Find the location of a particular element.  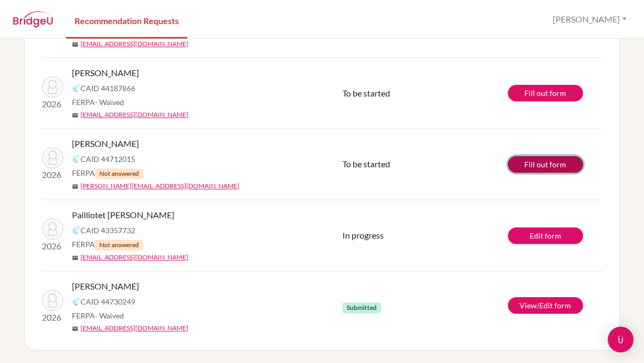

img: BridgeU logo is located at coordinates (33, 19).